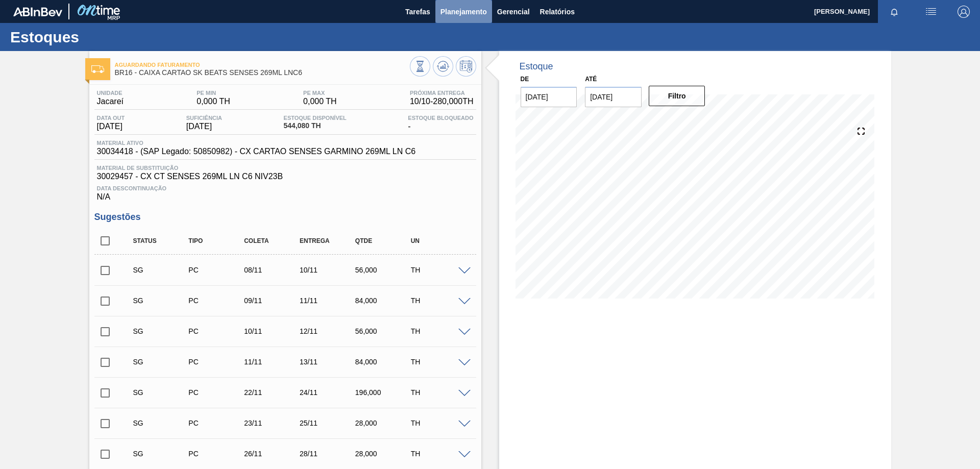 Image resolution: width=980 pixels, height=469 pixels. What do you see at coordinates (464, 12) in the screenshot?
I see `span: Planejamento` at bounding box center [464, 12].